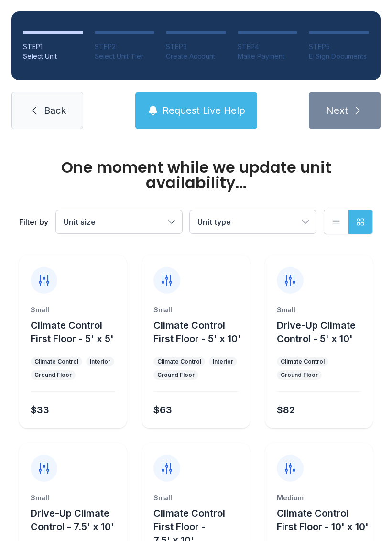 The width and height of the screenshot is (392, 541). I want to click on div: Select Unit Tier, so click(125, 56).